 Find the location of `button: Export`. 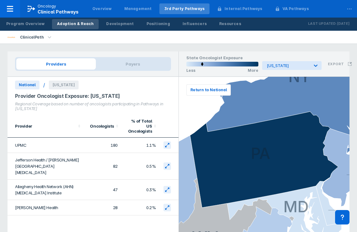

button: Export is located at coordinates (340, 64).